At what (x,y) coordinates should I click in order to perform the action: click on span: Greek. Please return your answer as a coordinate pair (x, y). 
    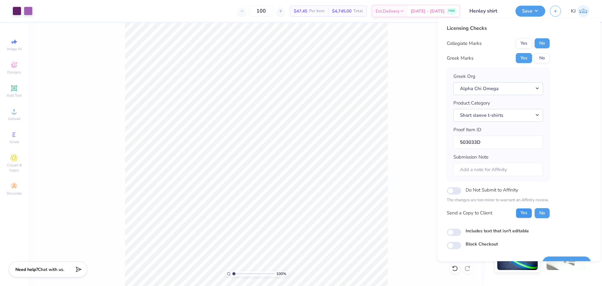
    Looking at the image, I should click on (14, 142).